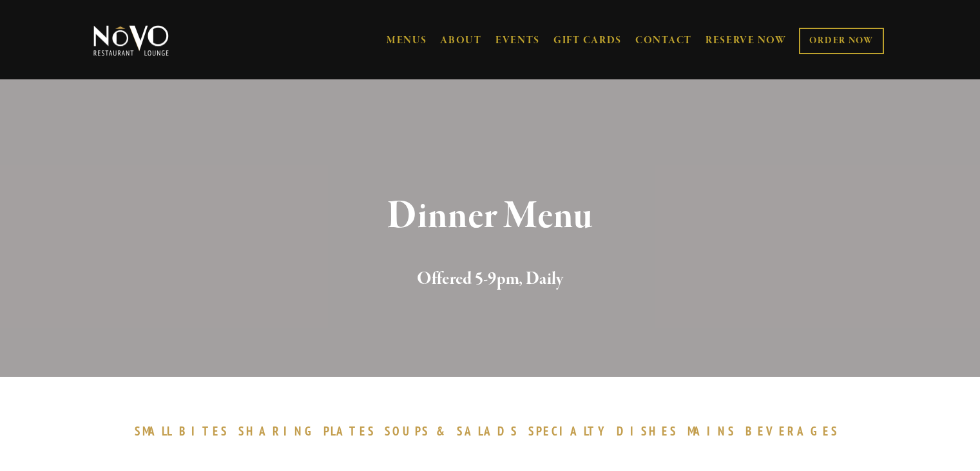 The image size is (980, 471). I want to click on span: BEVERAGES, so click(793, 431).